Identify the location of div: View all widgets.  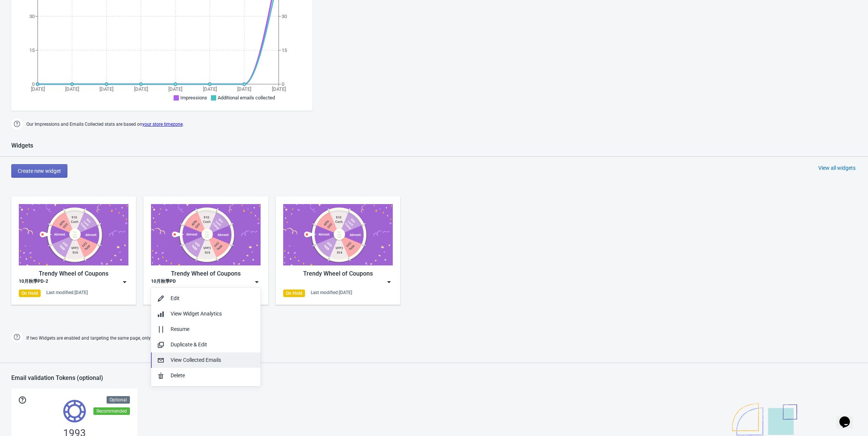
(837, 168).